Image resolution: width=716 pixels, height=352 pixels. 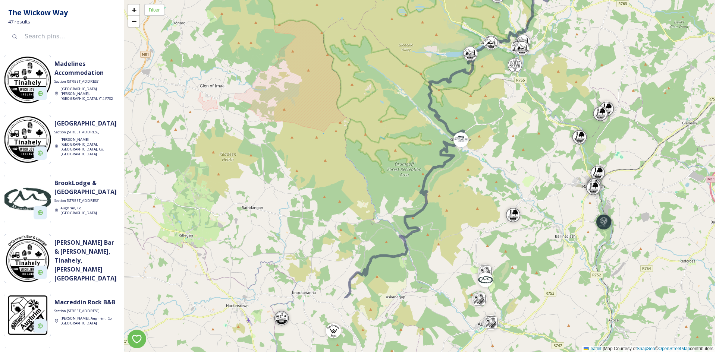 I want to click on strong: Macreddin Rock B&B, so click(x=85, y=302).